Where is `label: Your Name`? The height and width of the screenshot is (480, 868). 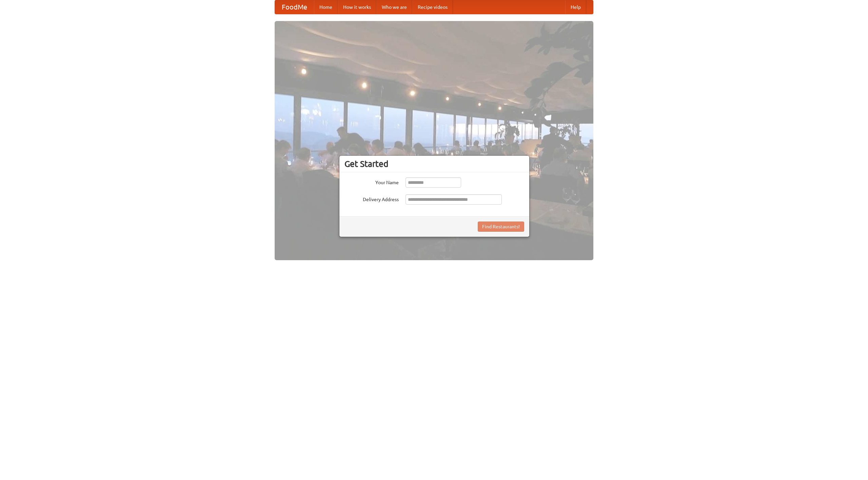 label: Your Name is located at coordinates (372, 181).